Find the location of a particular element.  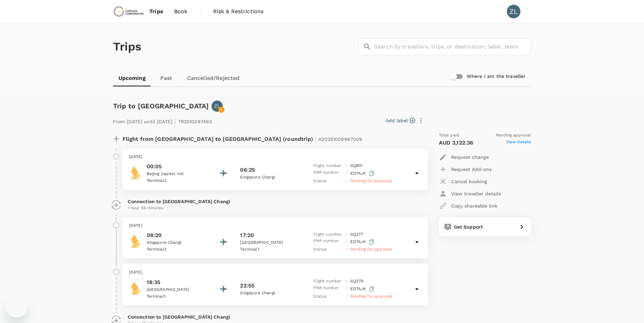

span: Pending approval is located at coordinates (513, 135).